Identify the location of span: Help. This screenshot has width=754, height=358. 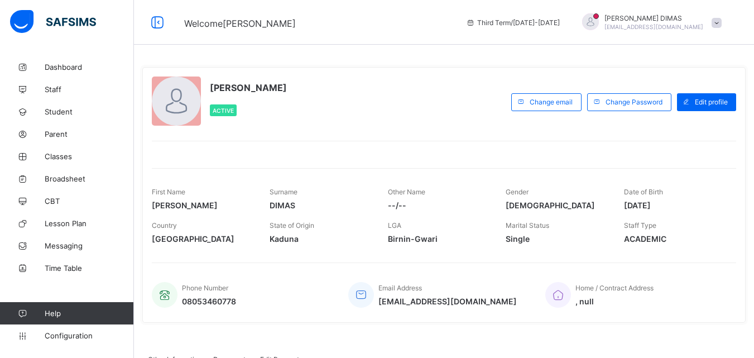
(89, 313).